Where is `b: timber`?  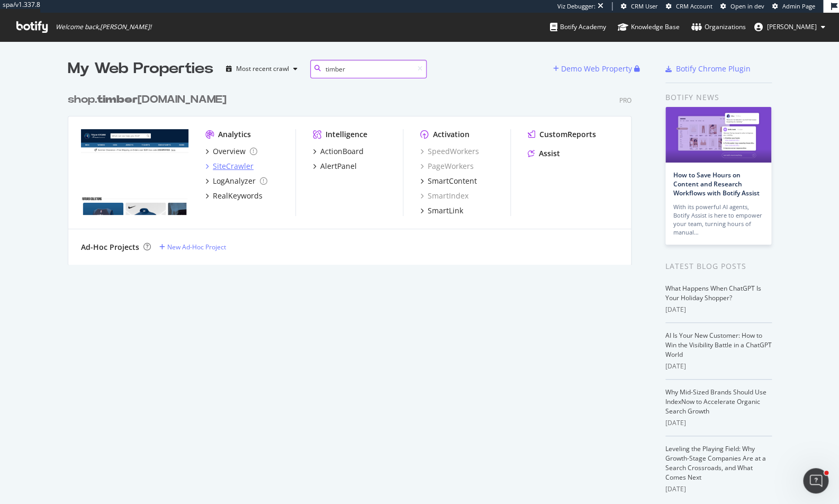 b: timber is located at coordinates (117, 100).